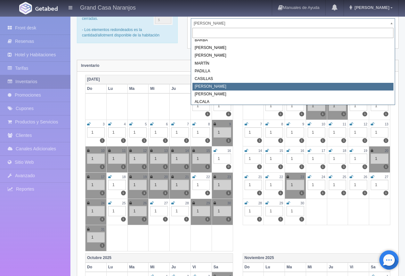 The height and width of the screenshot is (276, 405). What do you see at coordinates (293, 71) in the screenshot?
I see `div: PADILLA` at bounding box center [293, 71].